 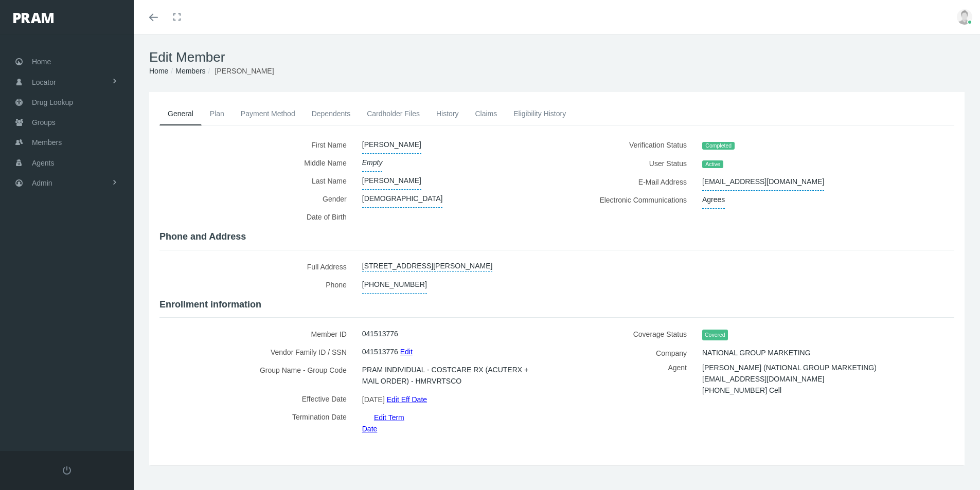 What do you see at coordinates (44, 82) in the screenshot?
I see `span: Locator` at bounding box center [44, 82].